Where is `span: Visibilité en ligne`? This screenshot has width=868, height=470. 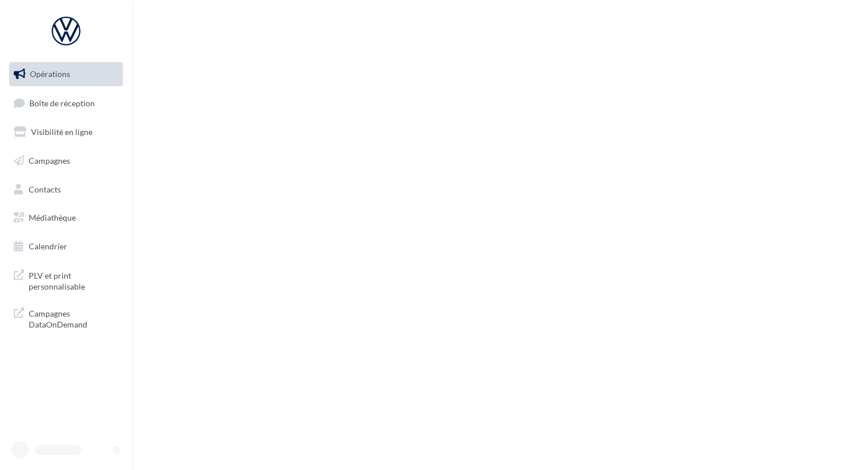 span: Visibilité en ligne is located at coordinates (62, 131).